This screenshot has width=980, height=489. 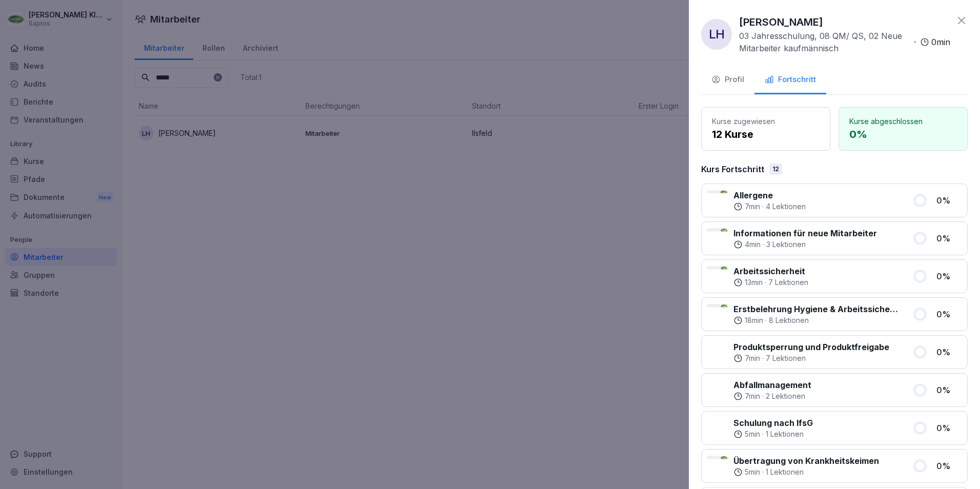 I want to click on button: Fortschritt, so click(x=791, y=80).